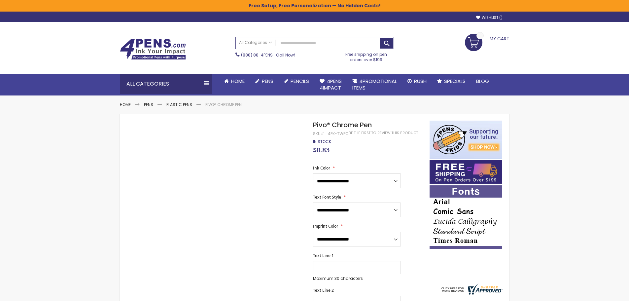 This screenshot has width=629, height=301. What do you see at coordinates (417, 81) in the screenshot?
I see `a: Rush` at bounding box center [417, 81].